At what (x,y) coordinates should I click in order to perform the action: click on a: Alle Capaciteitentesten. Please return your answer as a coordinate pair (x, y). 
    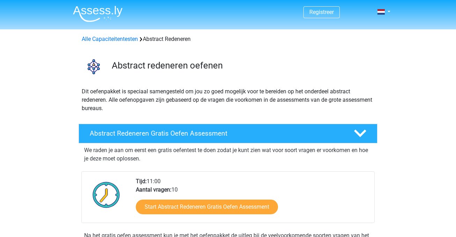
    Looking at the image, I should click on (110, 39).